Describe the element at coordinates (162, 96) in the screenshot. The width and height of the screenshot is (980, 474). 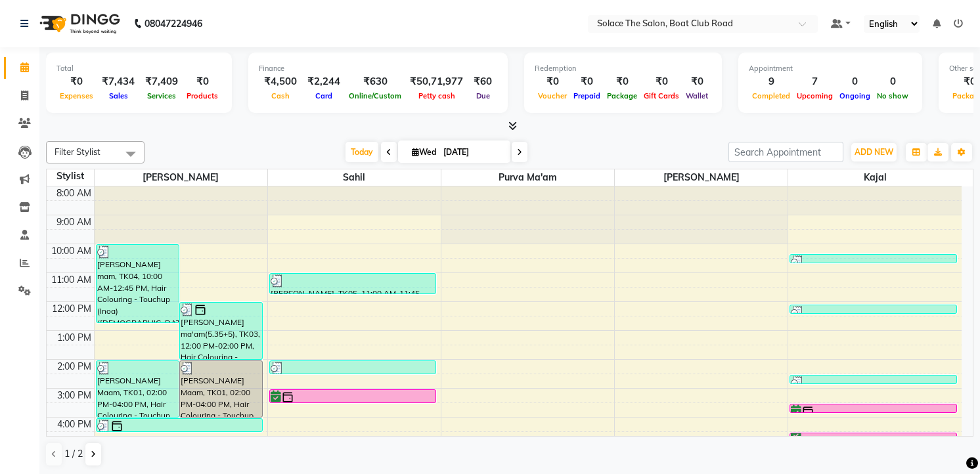
I see `span: Services` at that location.